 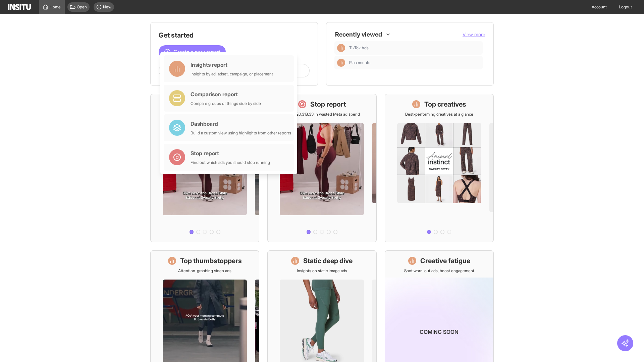 I want to click on a: Stop reportSave £20,318.33 in wasted Meta ad spend, so click(x=322, y=168).